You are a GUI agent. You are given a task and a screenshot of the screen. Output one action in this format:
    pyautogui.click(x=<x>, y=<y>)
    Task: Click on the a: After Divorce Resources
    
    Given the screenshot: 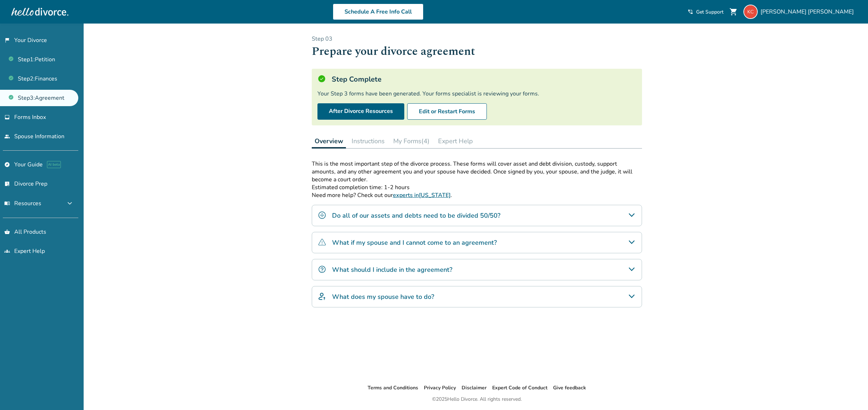 What is the action you would take?
    pyautogui.click(x=361, y=111)
    